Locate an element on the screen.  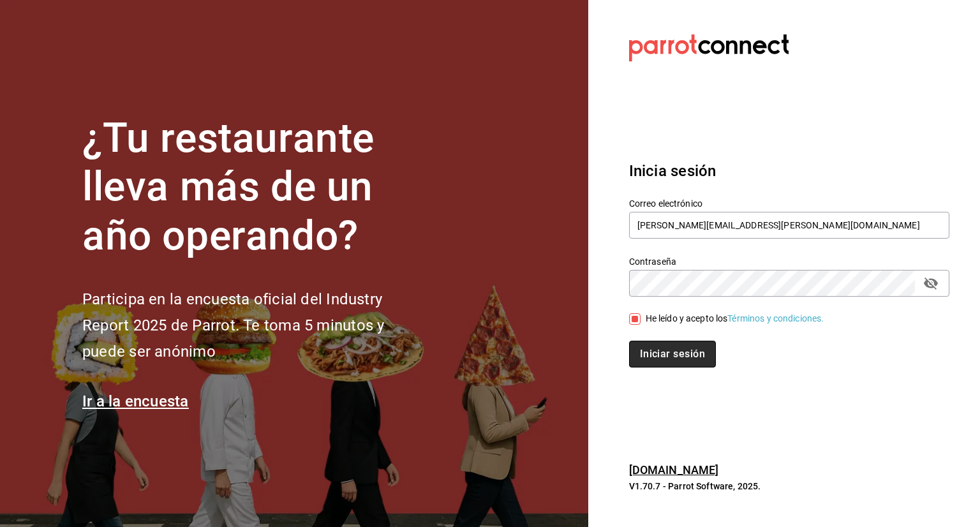
h1: ¿Tu restaurante lleva más de un año operando? is located at coordinates (254, 187).